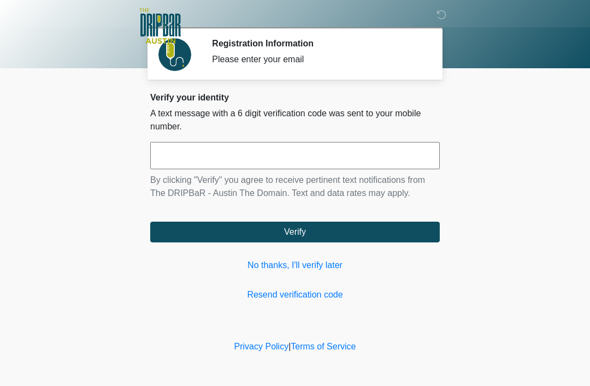  I want to click on div: Please enter your email, so click(317, 59).